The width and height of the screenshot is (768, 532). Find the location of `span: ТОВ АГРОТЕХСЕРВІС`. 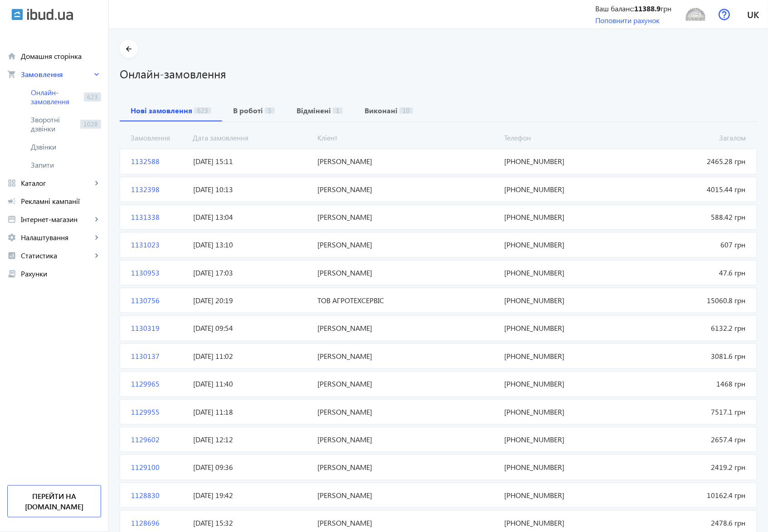

span: ТОВ АГРОТЕХСЕРВІС is located at coordinates (408, 300).